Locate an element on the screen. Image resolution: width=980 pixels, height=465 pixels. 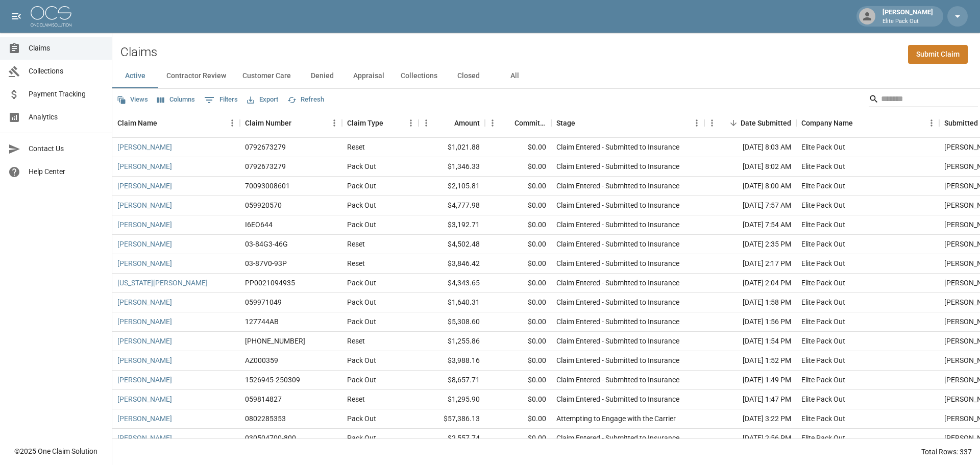
div: $1,346.33 is located at coordinates (451, 167).